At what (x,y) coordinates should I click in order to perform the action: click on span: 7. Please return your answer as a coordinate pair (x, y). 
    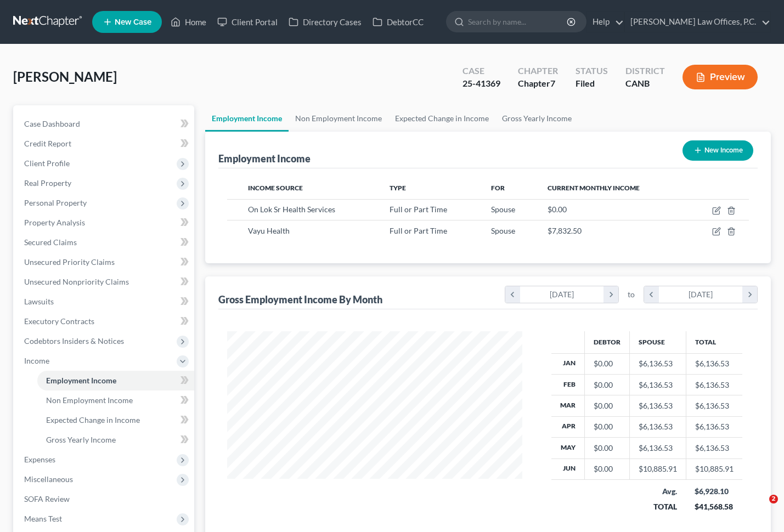
    Looking at the image, I should click on (552, 83).